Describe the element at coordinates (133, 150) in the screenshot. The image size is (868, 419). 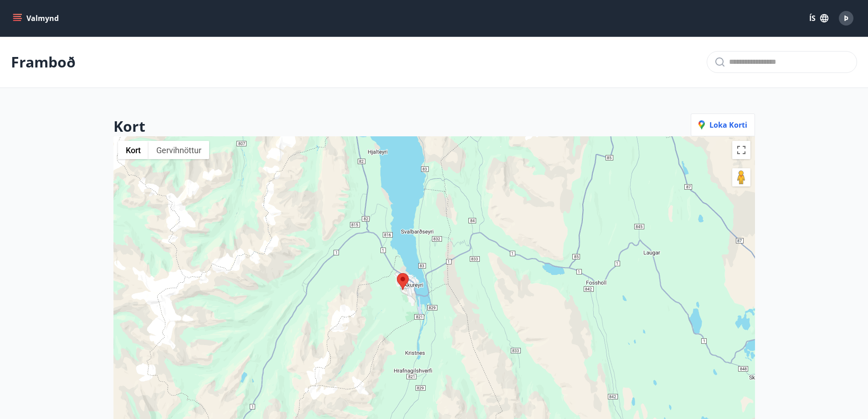
I see `button: Birta götukort` at that location.